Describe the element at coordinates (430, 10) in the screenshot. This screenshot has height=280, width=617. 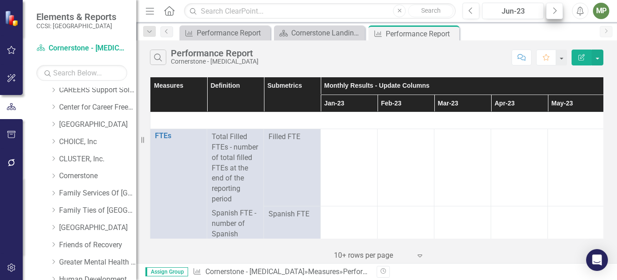
I see `span: Search` at that location.